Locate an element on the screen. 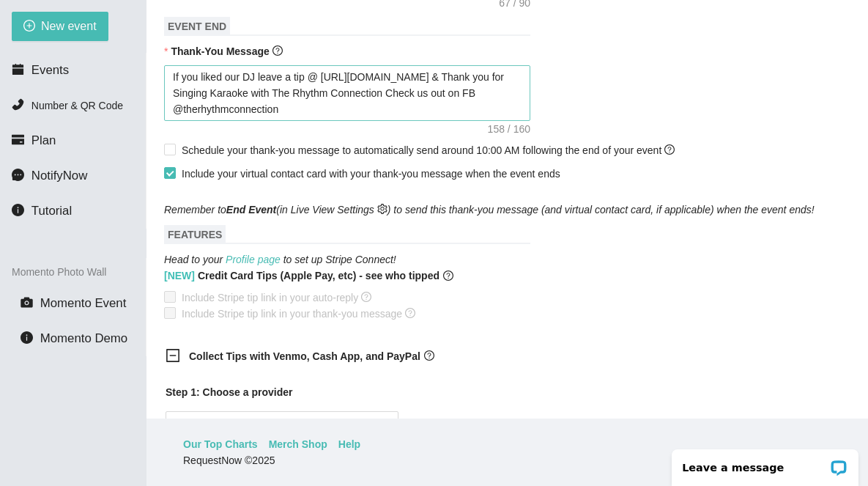 This screenshot has height=486, width=868. b: Credit Card Tips (Apple Pay, etc) - see who tipped is located at coordinates (302, 275).